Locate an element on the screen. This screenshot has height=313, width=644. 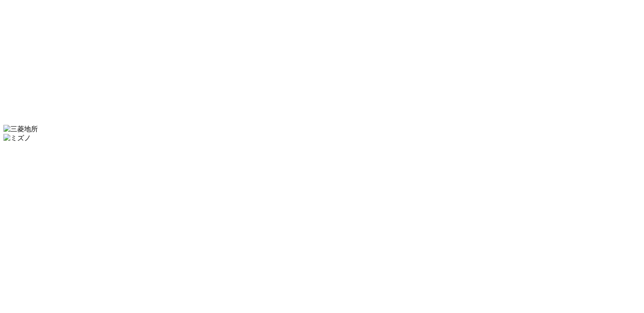
img: ミラタップ is located at coordinates (55, 97).